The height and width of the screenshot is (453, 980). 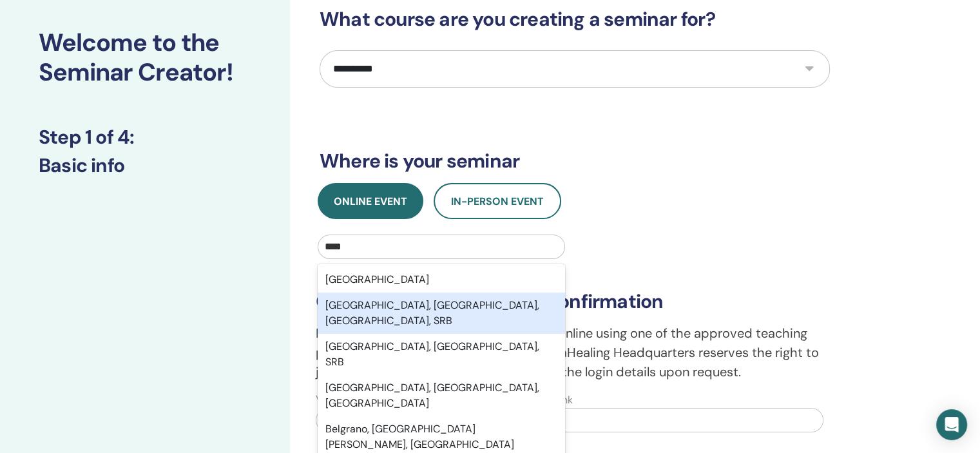 I want to click on div: Open Intercom Messenger, so click(x=951, y=425).